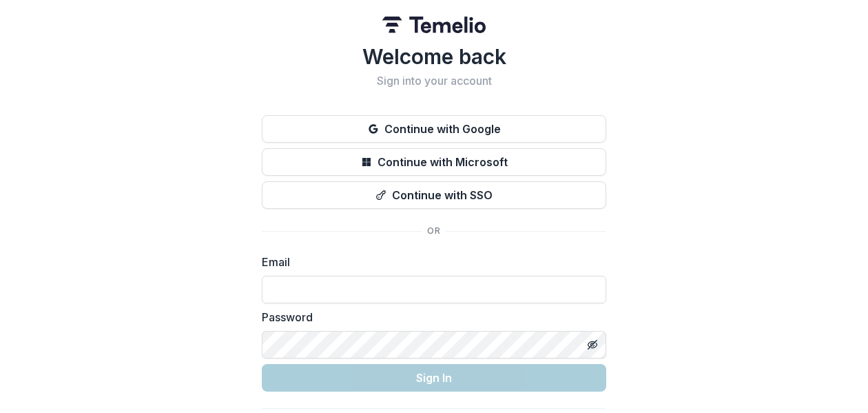  What do you see at coordinates (434, 162) in the screenshot?
I see `button: Continue with Microsoft` at bounding box center [434, 162].